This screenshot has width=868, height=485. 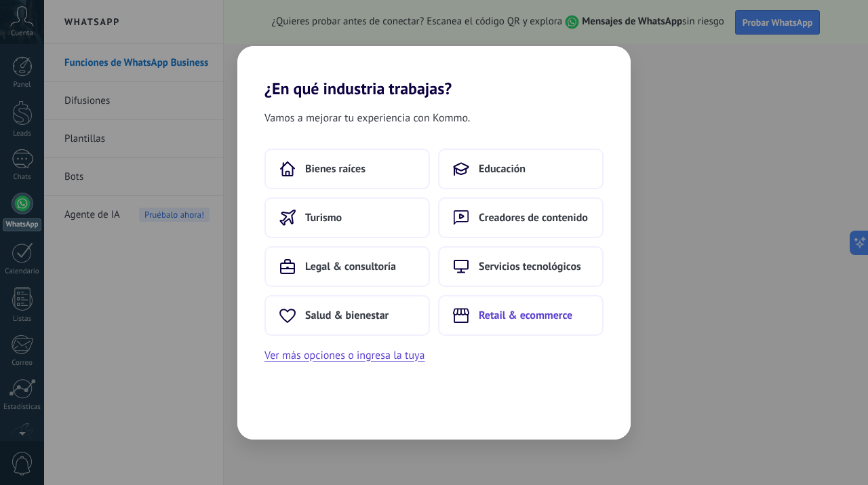 I want to click on span: Creadores de contenido, so click(x=533, y=218).